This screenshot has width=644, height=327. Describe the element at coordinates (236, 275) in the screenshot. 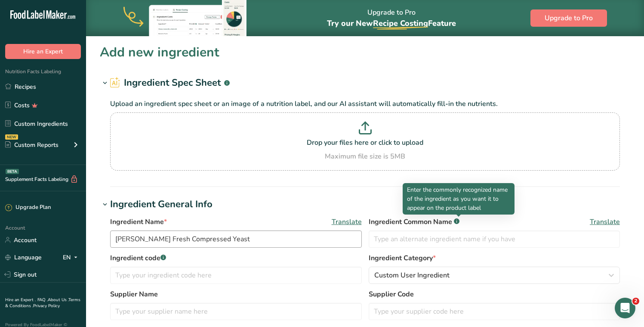

I see `input: Type your ingredient code here` at that location.